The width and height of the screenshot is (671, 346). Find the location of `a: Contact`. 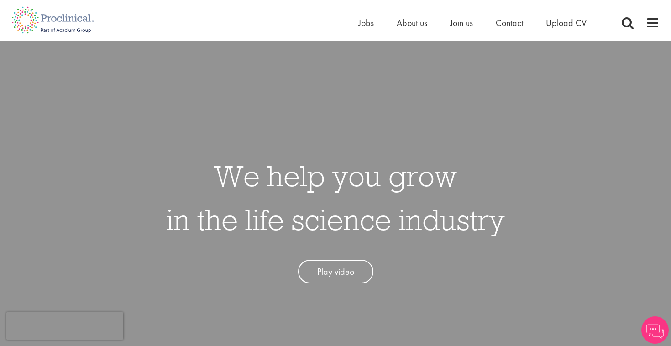

a: Contact is located at coordinates (509, 23).